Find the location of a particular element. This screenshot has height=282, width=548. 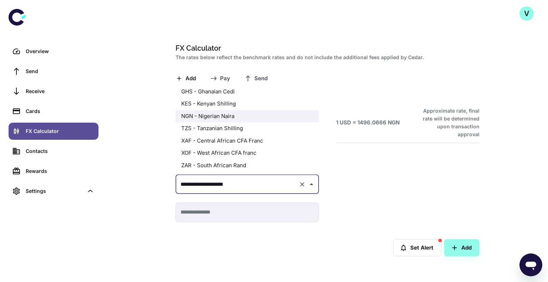

a: FX Calculator is located at coordinates (54, 131).